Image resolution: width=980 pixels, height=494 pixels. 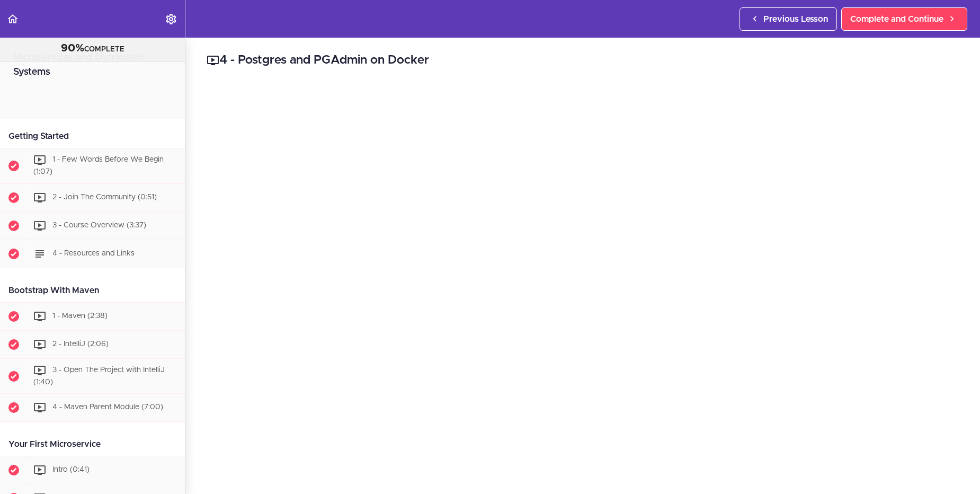 What do you see at coordinates (93, 254) in the screenshot?
I see `span: 4 - Resources and Links` at bounding box center [93, 254].